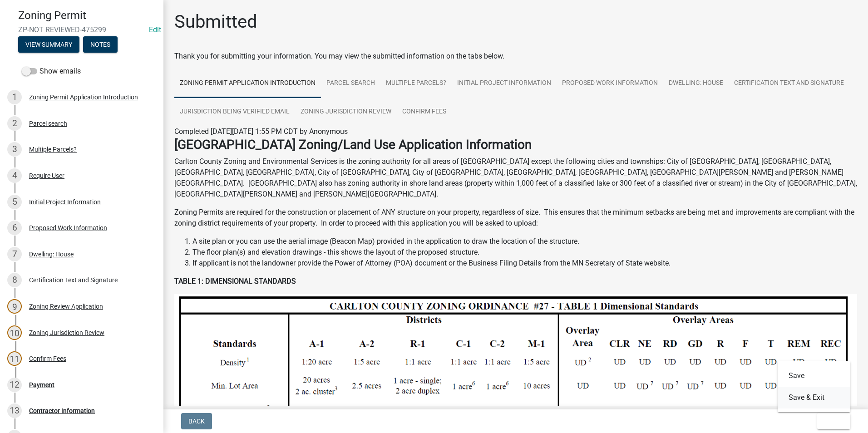  Describe the element at coordinates (15, 123) in the screenshot. I see `div: 2` at that location.